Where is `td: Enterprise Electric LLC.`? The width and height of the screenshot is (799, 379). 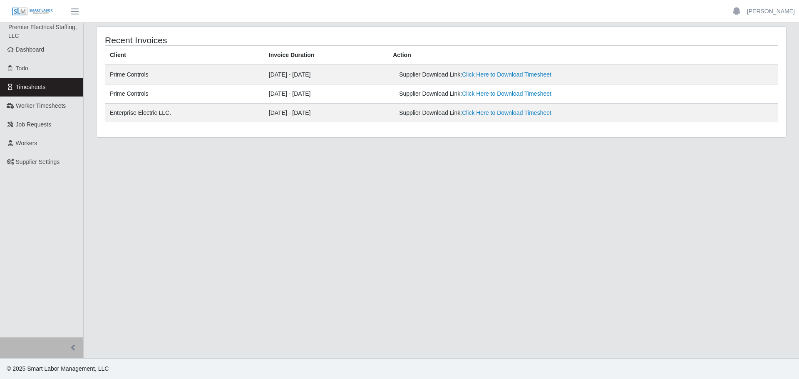
td: Enterprise Electric LLC. is located at coordinates (184, 113).